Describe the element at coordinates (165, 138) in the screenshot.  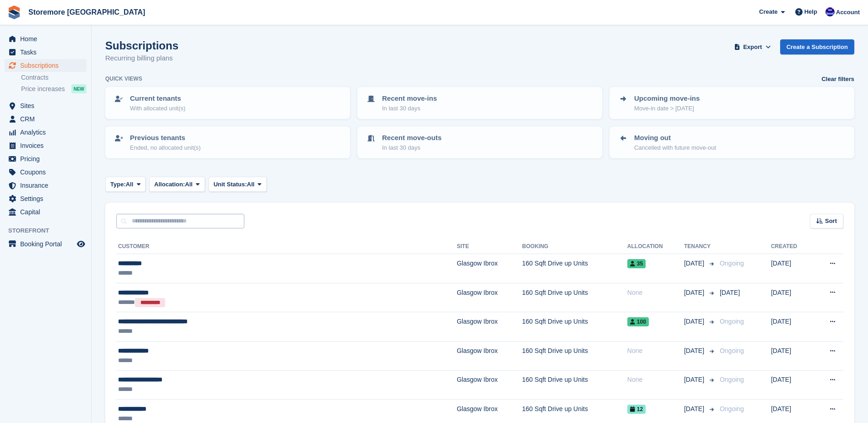
I see `p: Previous tenants` at that location.